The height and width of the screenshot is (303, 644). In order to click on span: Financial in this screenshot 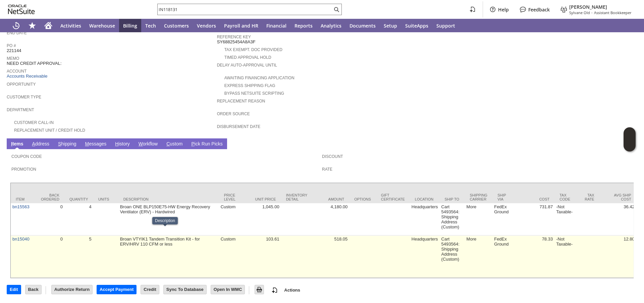, I will do `click(276, 26)`.